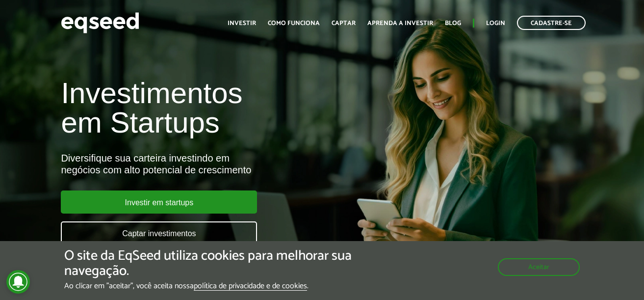 The image size is (644, 300). Describe the element at coordinates (242, 23) in the screenshot. I see `a: Investir` at that location.